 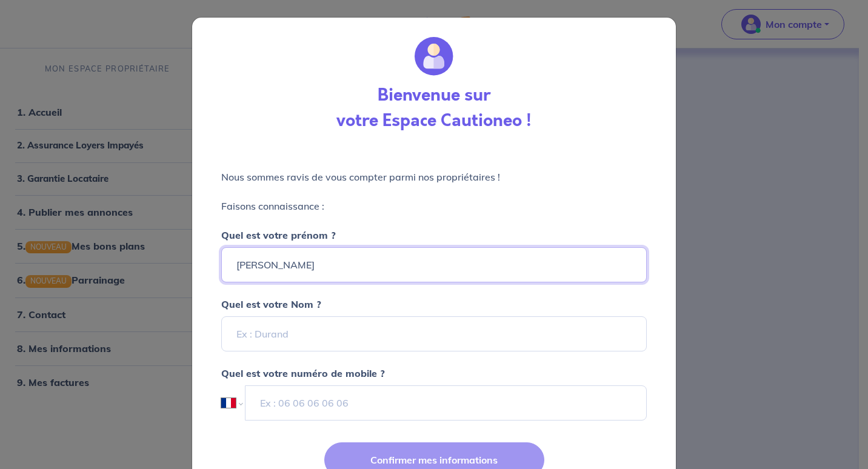 I want to click on strong: Quel est votre numéro de mobile ?, so click(x=303, y=373).